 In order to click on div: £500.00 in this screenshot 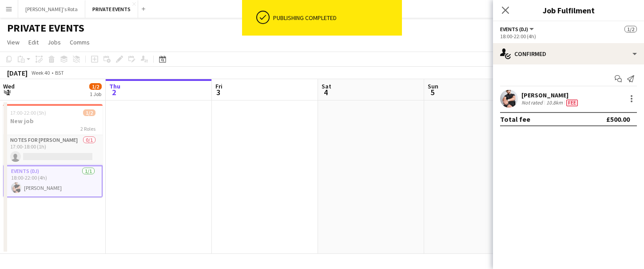, I will do `click(618, 119)`.